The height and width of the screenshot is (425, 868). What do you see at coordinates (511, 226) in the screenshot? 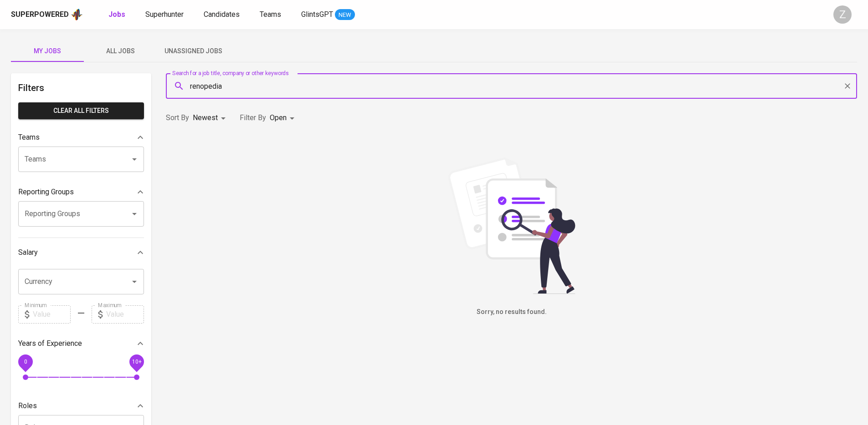
I see `img: file_searching.svg` at bounding box center [511, 226].